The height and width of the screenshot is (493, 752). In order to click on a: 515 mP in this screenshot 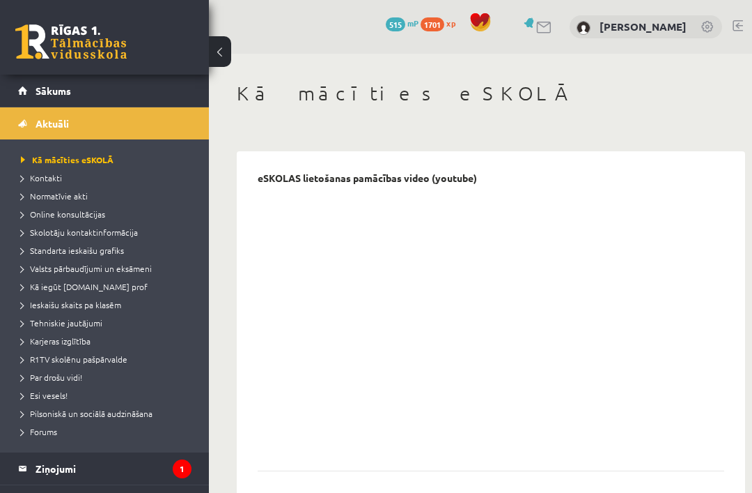, I will do `click(402, 23)`.